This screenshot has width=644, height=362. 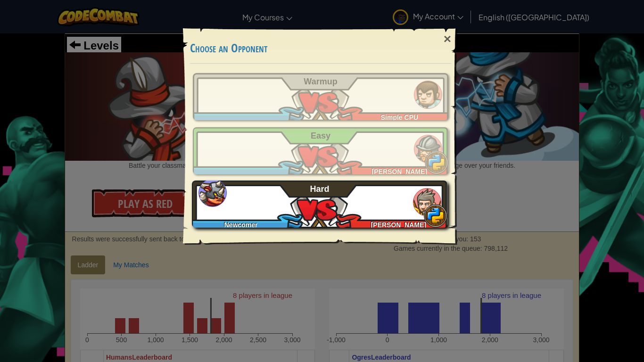 What do you see at coordinates (321, 136) in the screenshot?
I see `span: Easy` at bounding box center [321, 136].